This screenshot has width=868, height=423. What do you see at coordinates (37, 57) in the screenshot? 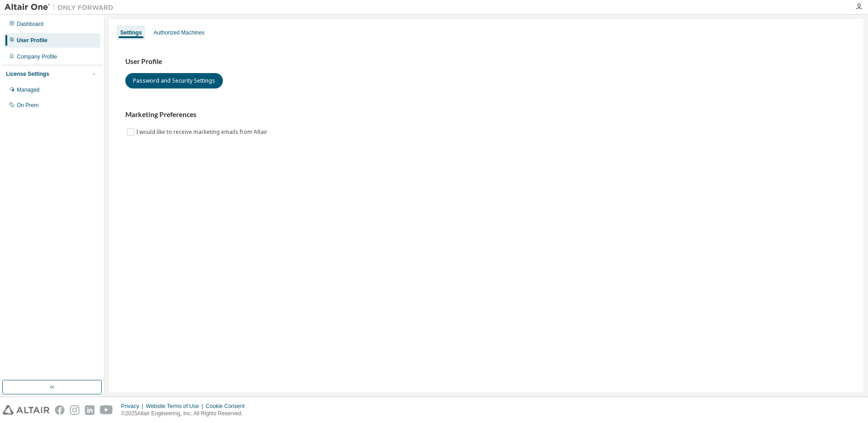
I see `div: Company Profile` at bounding box center [37, 57].